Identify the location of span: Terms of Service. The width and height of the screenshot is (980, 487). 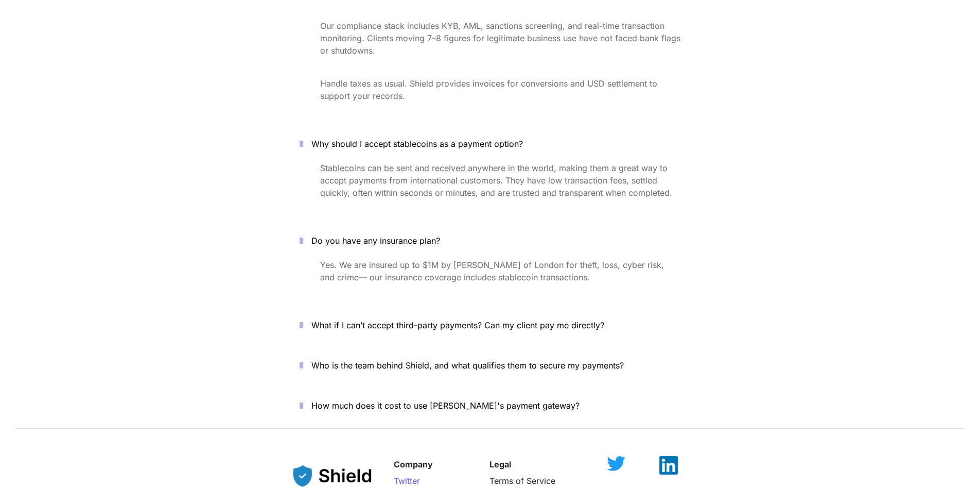
(523, 481).